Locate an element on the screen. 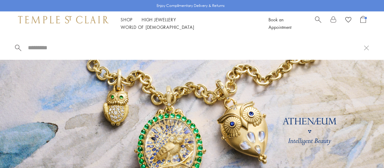 The image size is (384, 168). img: Temple St. Clair is located at coordinates (63, 20).